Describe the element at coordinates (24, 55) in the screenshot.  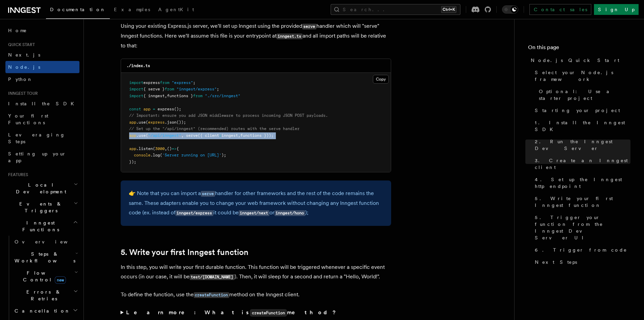
I see `span: Next.js` at that location.